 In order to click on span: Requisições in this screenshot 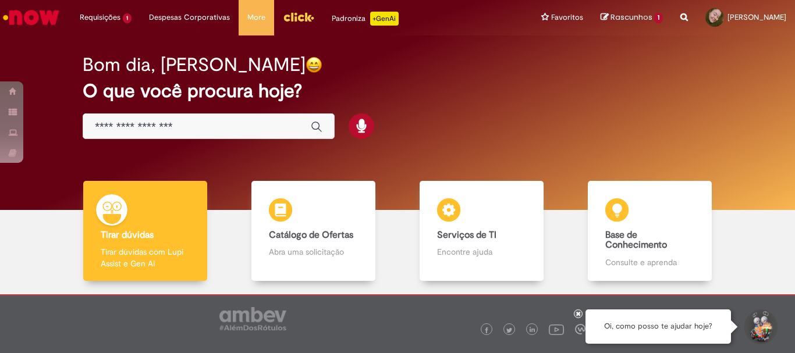, I will do `click(100, 17)`.